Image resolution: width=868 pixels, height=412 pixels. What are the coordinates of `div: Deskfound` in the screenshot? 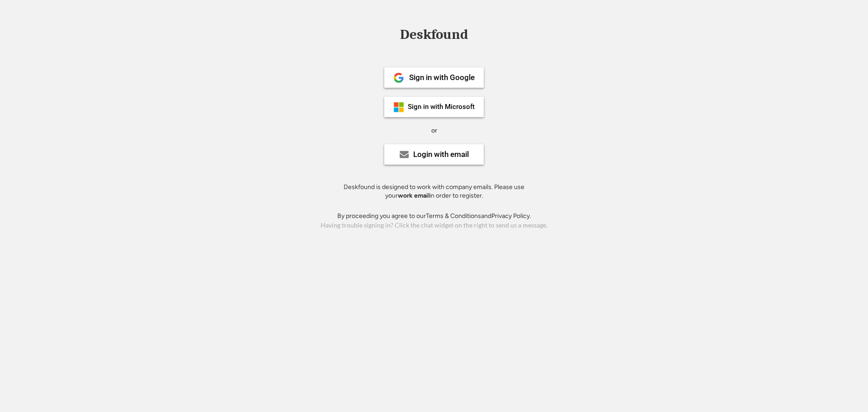 It's located at (434, 34).